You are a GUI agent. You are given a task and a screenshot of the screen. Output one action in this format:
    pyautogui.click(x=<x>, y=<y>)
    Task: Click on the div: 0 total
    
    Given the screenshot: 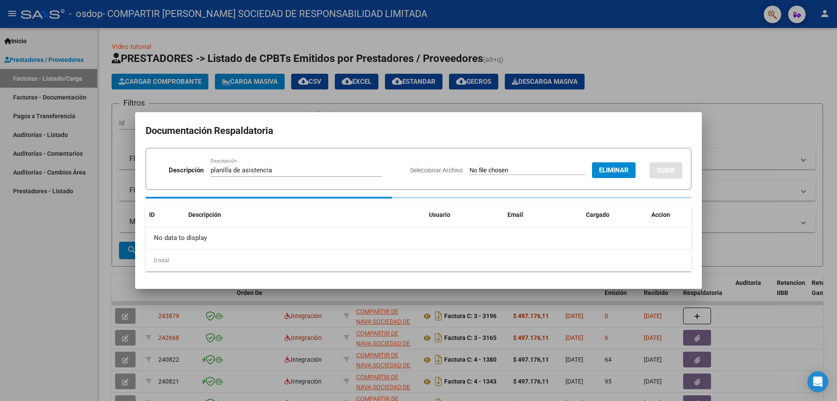 What is the action you would take?
    pyautogui.click(x=419, y=260)
    